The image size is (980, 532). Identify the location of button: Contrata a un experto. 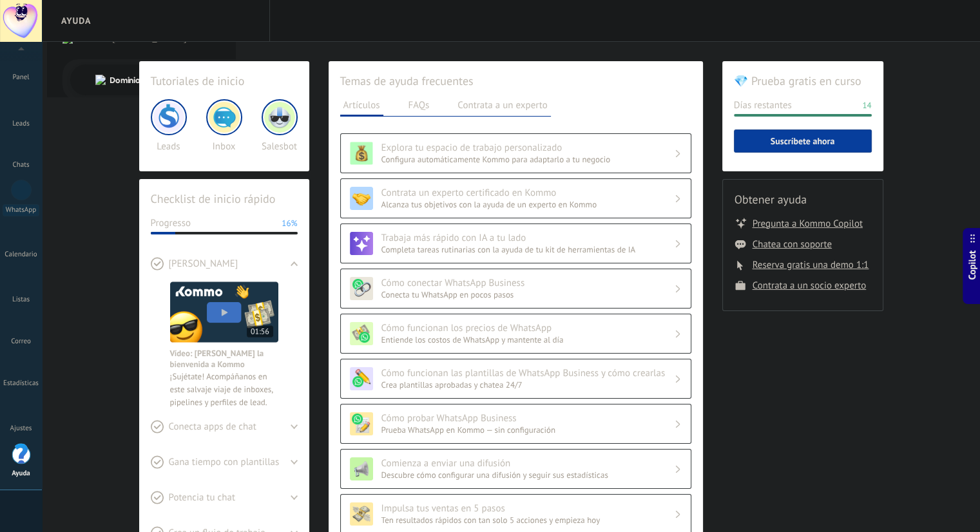
(502, 105).